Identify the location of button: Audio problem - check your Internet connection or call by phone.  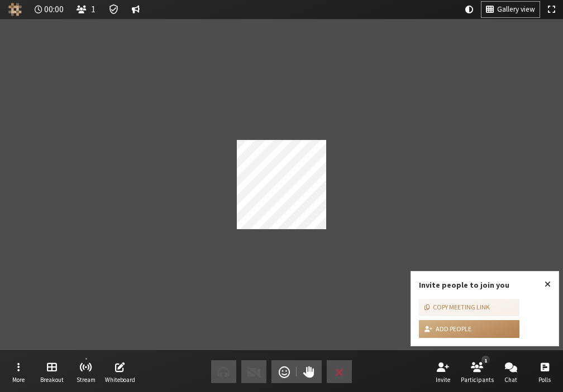
(223, 371).